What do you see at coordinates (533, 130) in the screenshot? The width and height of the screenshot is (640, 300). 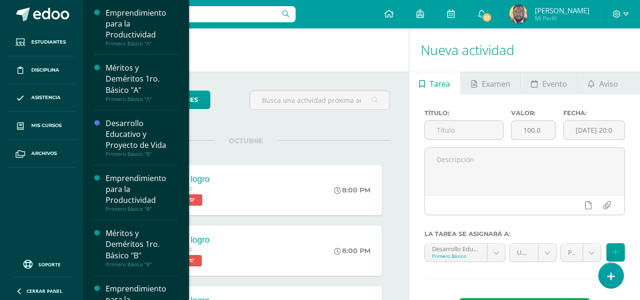 I see `input: Puntos máximos` at bounding box center [533, 130].